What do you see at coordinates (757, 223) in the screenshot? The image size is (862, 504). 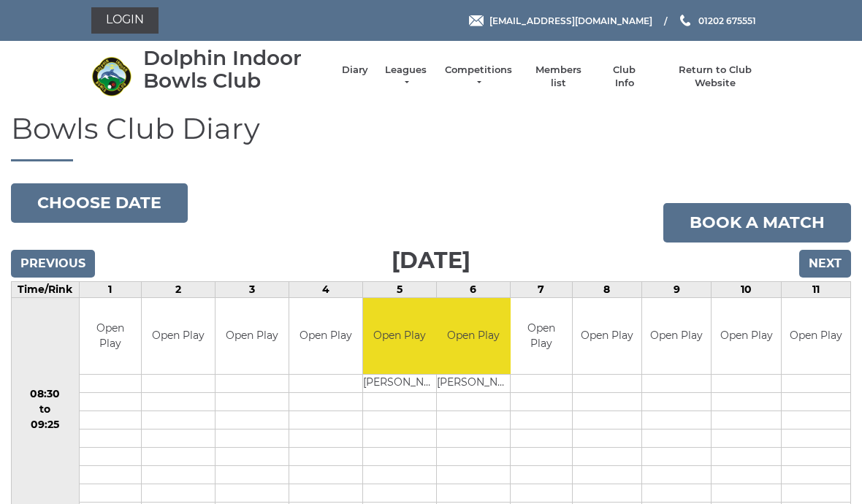 I see `a: Book a match` at bounding box center [757, 223].